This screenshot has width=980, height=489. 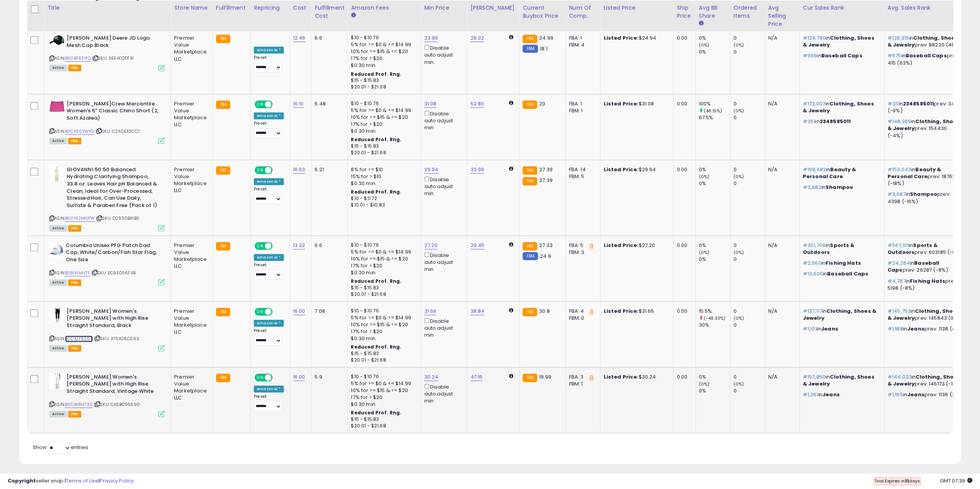 I want to click on div: Avg Selling Price, so click(x=782, y=16).